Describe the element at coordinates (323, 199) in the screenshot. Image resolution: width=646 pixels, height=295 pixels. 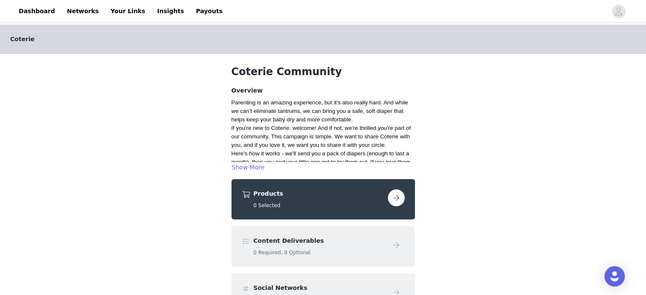
I see `div: Products` at that location.